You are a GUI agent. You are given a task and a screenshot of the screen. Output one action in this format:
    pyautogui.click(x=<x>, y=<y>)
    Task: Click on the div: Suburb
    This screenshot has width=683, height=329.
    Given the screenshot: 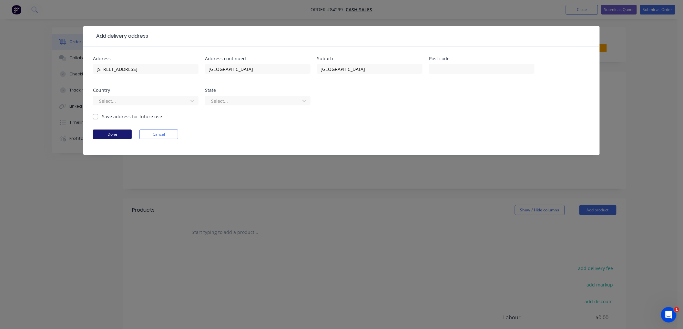 What is the action you would take?
    pyautogui.click(x=369, y=59)
    